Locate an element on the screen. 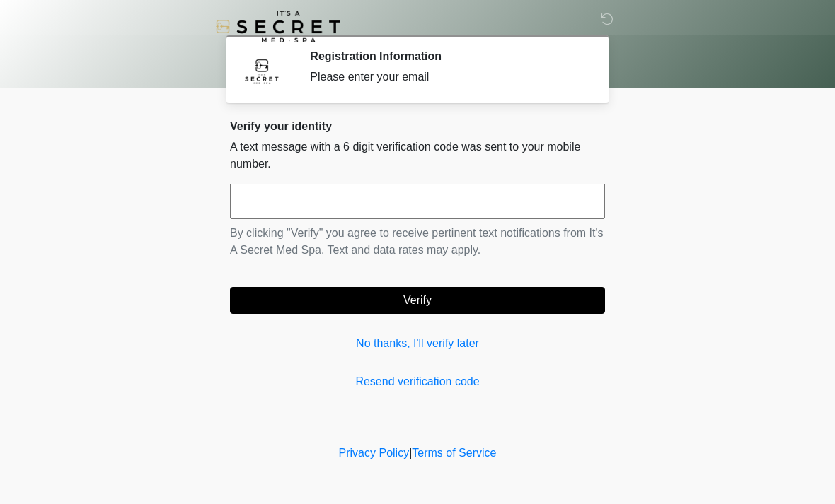 This screenshot has height=504, width=835. a: Terms of Service is located at coordinates (453, 453).